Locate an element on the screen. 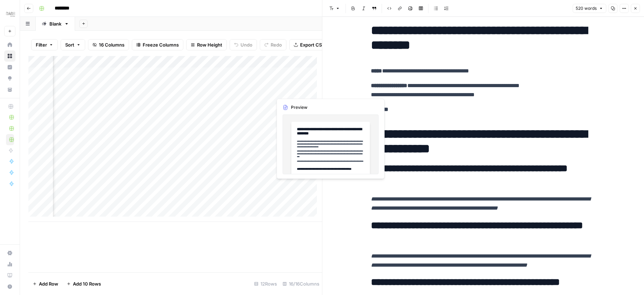  button: Sort is located at coordinates (73, 45).